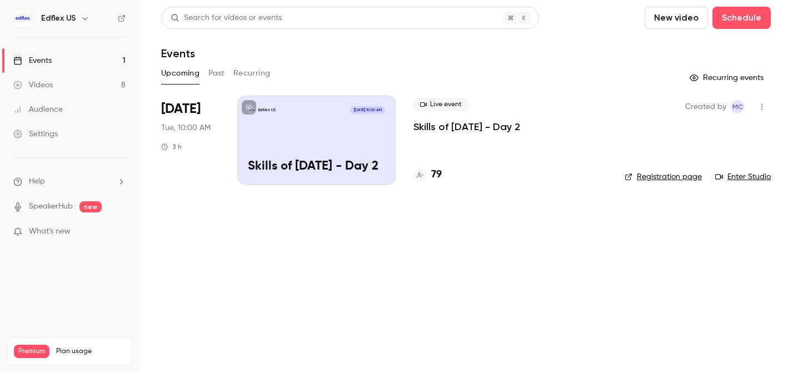 Image resolution: width=793 pixels, height=372 pixels. What do you see at coordinates (252, 73) in the screenshot?
I see `button: Recurring` at bounding box center [252, 73].